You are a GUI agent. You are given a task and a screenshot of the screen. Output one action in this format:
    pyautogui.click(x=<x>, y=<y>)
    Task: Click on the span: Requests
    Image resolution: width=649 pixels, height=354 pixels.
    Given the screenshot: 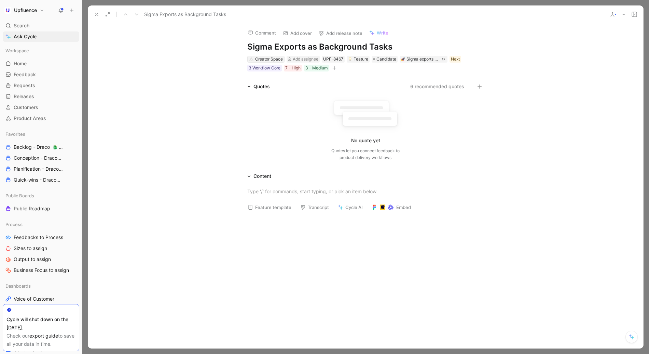 What is the action you would take?
    pyautogui.click(x=24, y=85)
    